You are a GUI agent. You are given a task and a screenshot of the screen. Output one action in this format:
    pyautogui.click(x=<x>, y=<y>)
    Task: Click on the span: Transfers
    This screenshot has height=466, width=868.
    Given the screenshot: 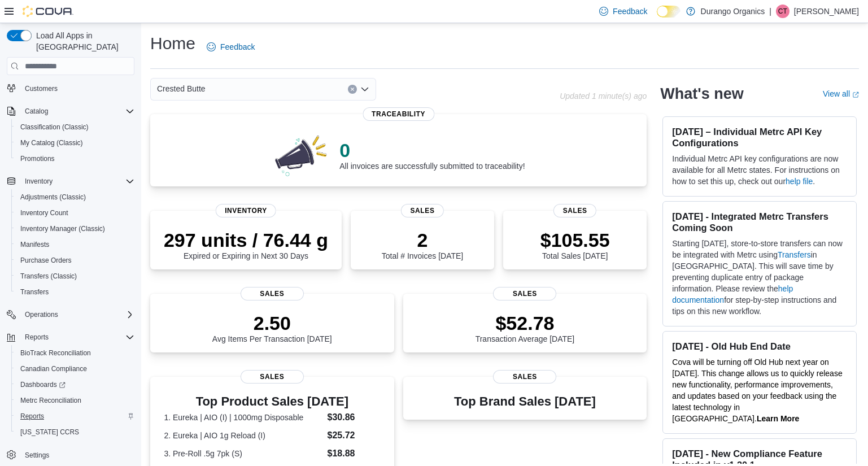 What is the action you would take?
    pyautogui.click(x=75, y=292)
    